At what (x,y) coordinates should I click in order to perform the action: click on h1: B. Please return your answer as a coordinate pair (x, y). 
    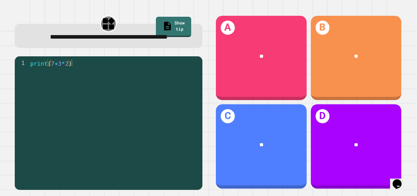
    Looking at the image, I should click on (323, 28).